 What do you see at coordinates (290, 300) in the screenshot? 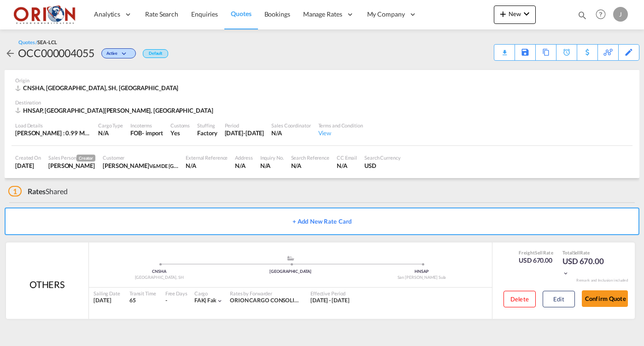
I see `span: ORION CARGO CONSOLIDATORS S. R. L. DE C. V.` at bounding box center [290, 300].